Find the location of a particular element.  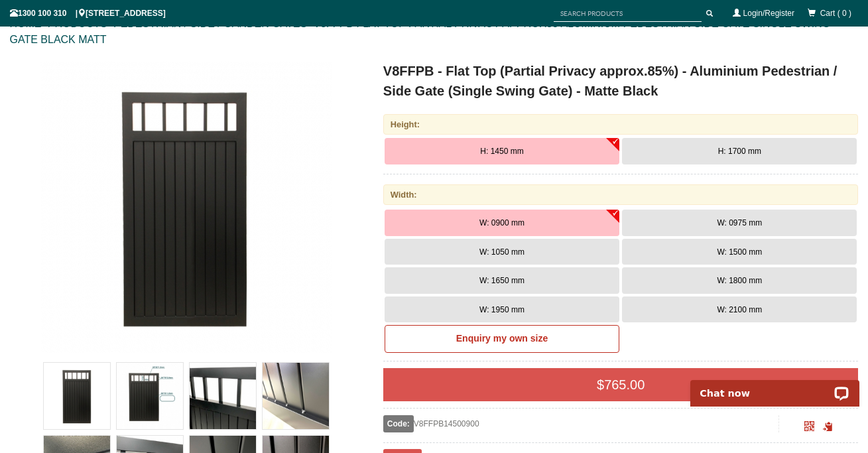

button: W: 1950 mm is located at coordinates (502, 309).